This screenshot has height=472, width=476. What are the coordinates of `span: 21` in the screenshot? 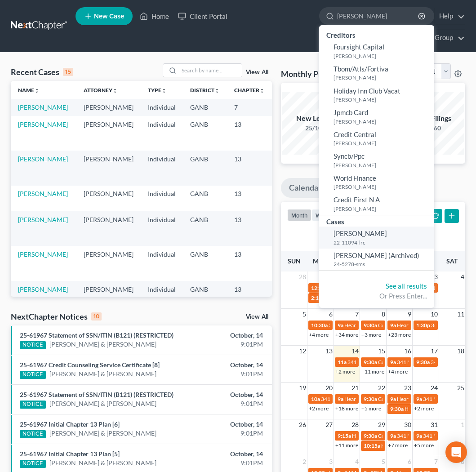 It's located at (355, 388).